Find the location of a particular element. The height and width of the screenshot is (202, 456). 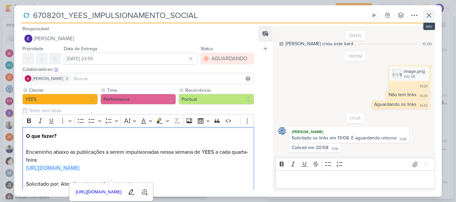

input: Buscar is located at coordinates (162, 79).